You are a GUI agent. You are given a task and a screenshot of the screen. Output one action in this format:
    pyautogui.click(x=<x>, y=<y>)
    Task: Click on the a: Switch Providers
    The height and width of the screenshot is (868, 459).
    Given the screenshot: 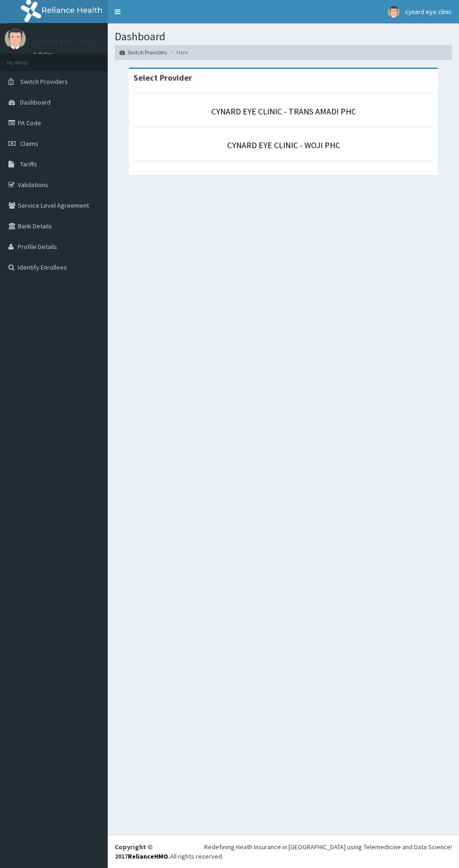 What is the action you would take?
    pyautogui.click(x=143, y=52)
    